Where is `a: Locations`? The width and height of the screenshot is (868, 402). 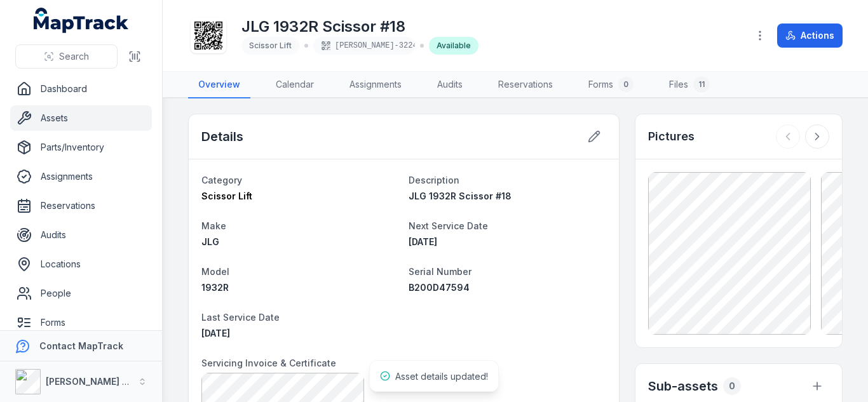
a: Locations is located at coordinates (81, 264).